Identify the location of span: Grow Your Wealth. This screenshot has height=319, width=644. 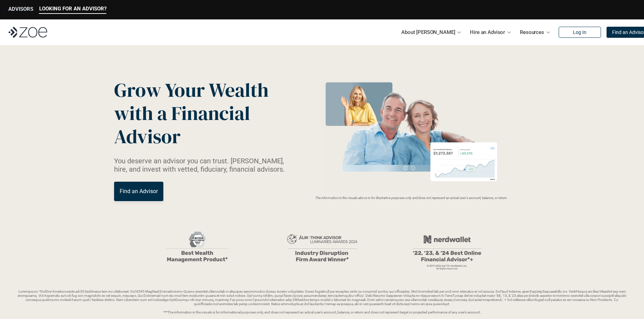
(191, 90).